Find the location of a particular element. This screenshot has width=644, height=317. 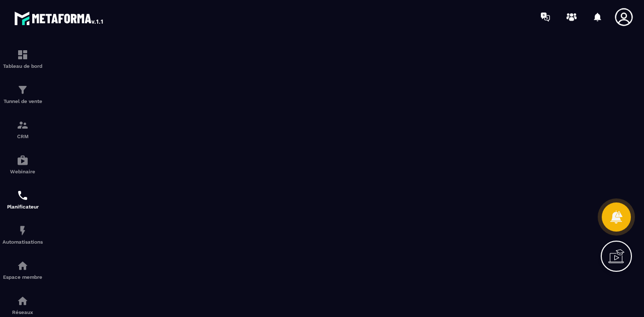

a: formationformationCRM is located at coordinates (22, 129).